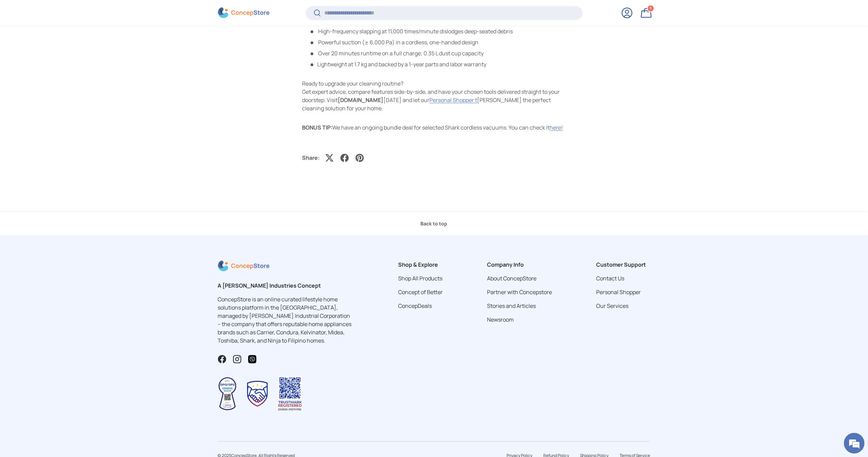 The image size is (868, 457). Describe the element at coordinates (421, 292) in the screenshot. I see `a: Concept of Better` at that location.